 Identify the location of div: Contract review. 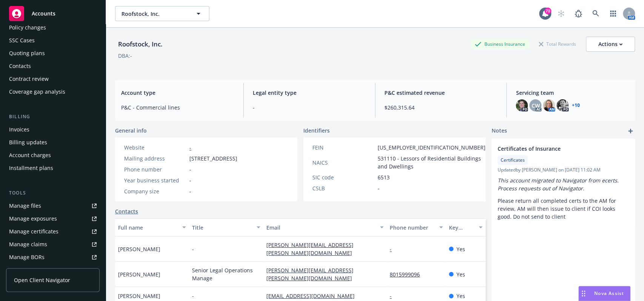
(29, 79).